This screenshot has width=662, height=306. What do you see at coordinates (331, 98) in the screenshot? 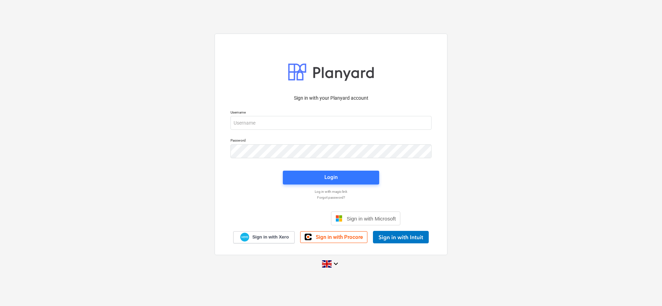
I see `p: Sign in with your Planyard account` at bounding box center [331, 98].